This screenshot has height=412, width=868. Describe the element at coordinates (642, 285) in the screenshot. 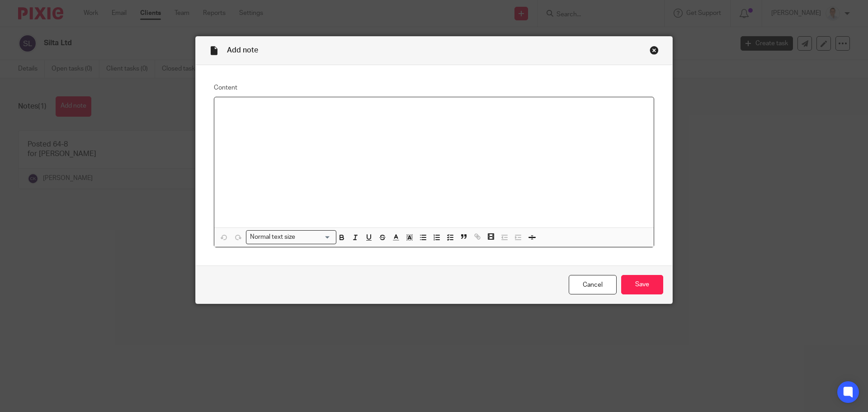

I see `input: Save` at that location.